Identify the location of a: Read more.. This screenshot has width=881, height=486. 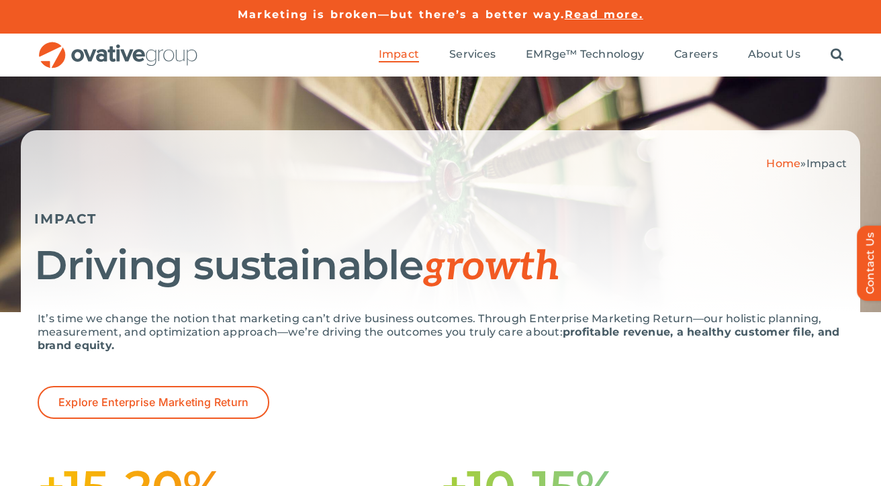
(603, 14).